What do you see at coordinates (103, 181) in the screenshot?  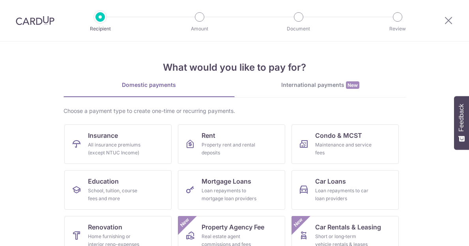 I see `span: Education` at bounding box center [103, 181].